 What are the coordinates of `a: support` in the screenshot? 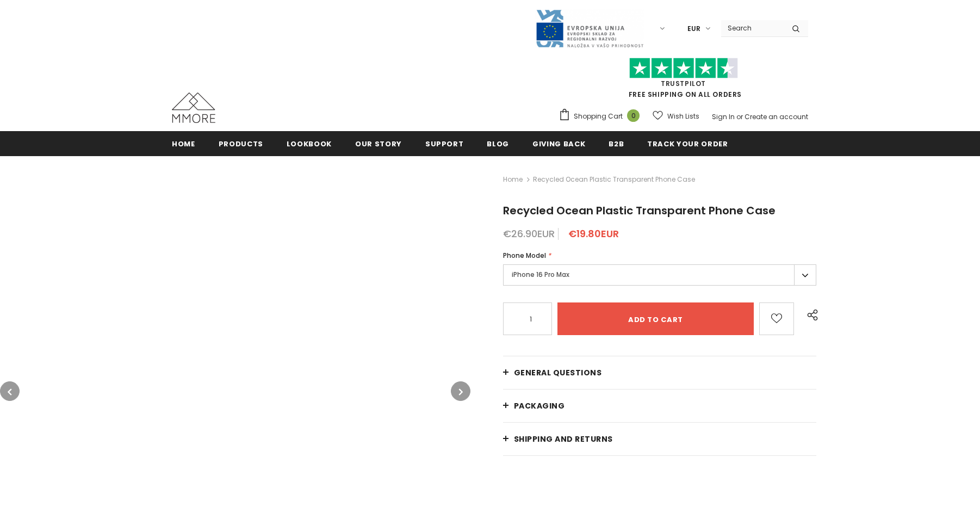 It's located at (444, 143).